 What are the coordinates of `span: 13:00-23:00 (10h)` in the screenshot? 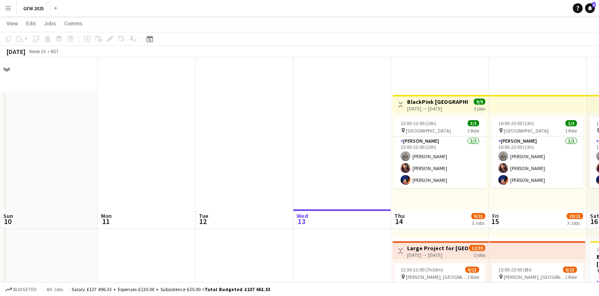 It's located at (418, 123).